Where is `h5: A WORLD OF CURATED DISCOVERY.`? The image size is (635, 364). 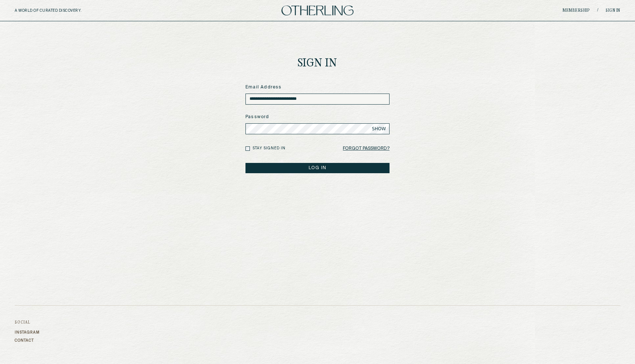
h5: A WORLD OF CURATED DISCOVERY. is located at coordinates (64, 11).